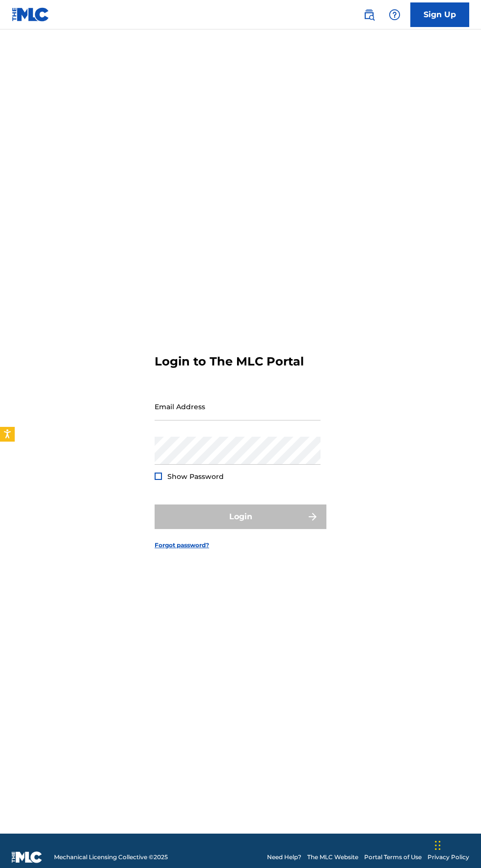 This screenshot has height=868, width=481. Describe the element at coordinates (333, 857) in the screenshot. I see `a: The MLC Website` at that location.